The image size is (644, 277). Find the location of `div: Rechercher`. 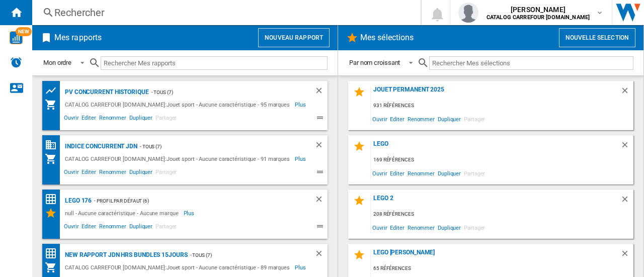

div: Rechercher is located at coordinates (224, 13).